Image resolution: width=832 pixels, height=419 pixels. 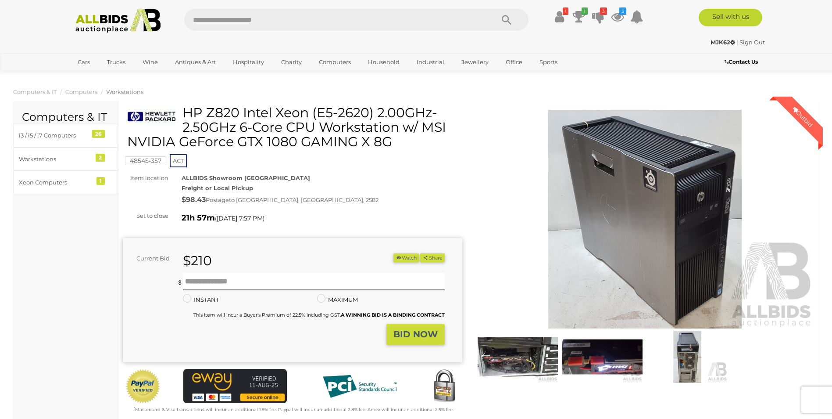 I want to click on a: i3 / i5 / i7 Computers 26, so click(x=65, y=135).